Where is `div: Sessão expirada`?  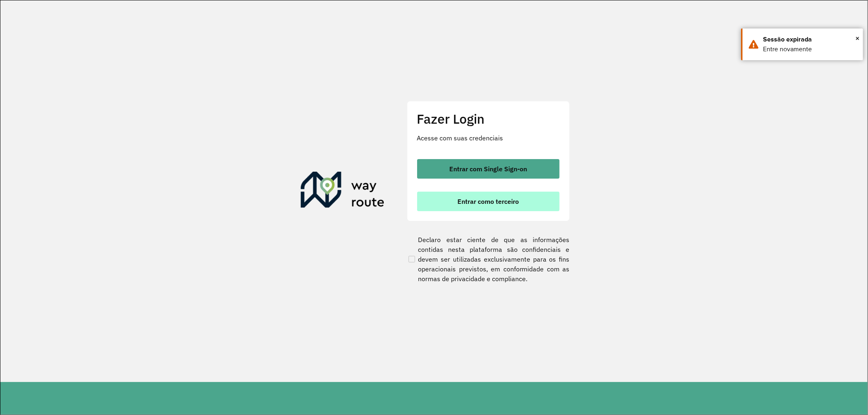
div: Sessão expirada is located at coordinates (810, 40).